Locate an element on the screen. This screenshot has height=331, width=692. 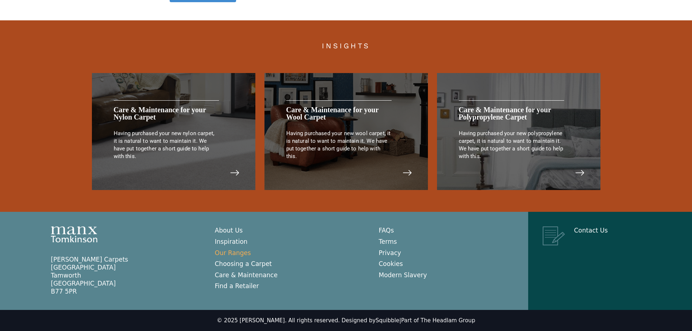
a: Privacy is located at coordinates (390, 253).